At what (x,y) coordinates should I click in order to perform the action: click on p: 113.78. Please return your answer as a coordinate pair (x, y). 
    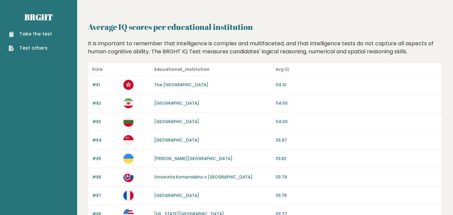
    Looking at the image, I should click on (357, 195).